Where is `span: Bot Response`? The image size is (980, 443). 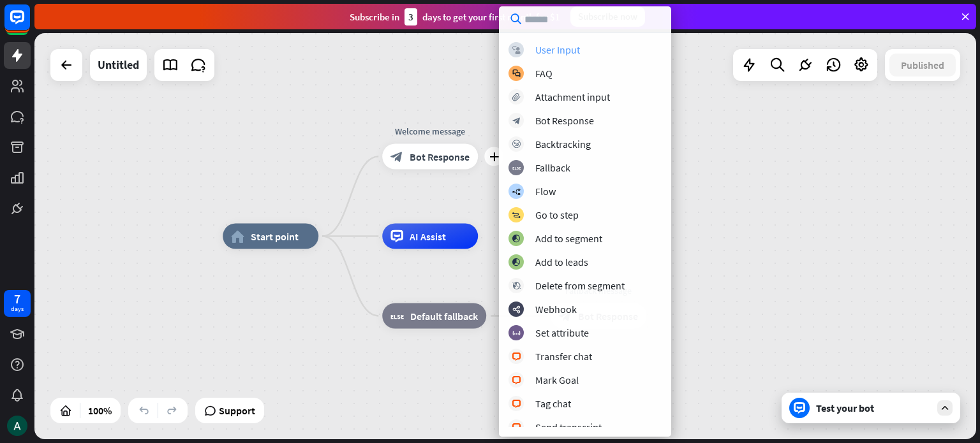 span: Bot Response is located at coordinates (440, 157).